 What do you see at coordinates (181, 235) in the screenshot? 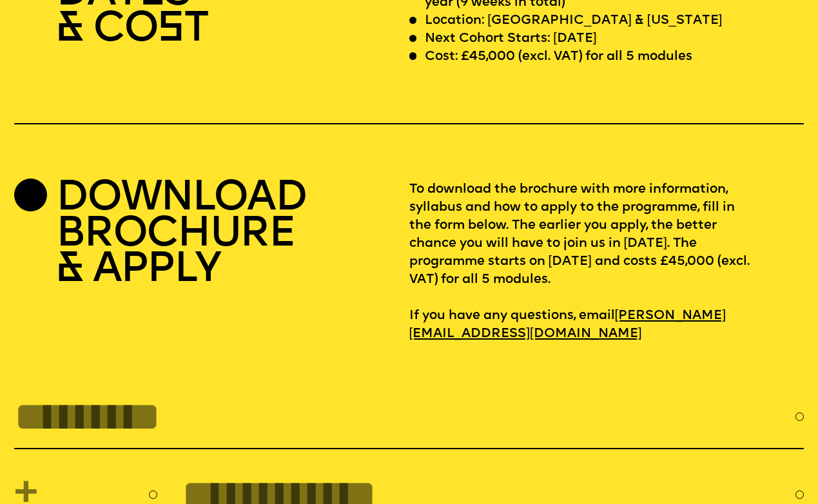
I see `h2: DOWNLOAD BROCHURE & APPLY` at bounding box center [181, 235].